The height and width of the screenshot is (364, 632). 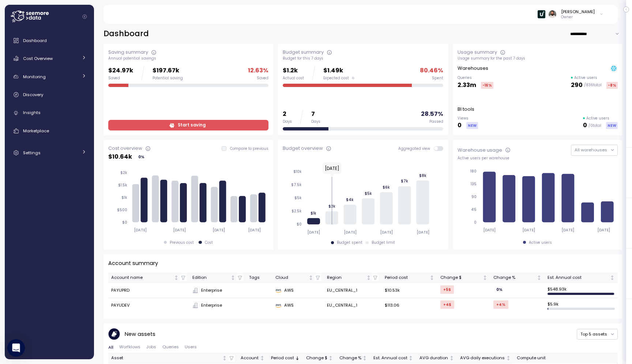 I want to click on div: AVG duration, so click(x=434, y=358).